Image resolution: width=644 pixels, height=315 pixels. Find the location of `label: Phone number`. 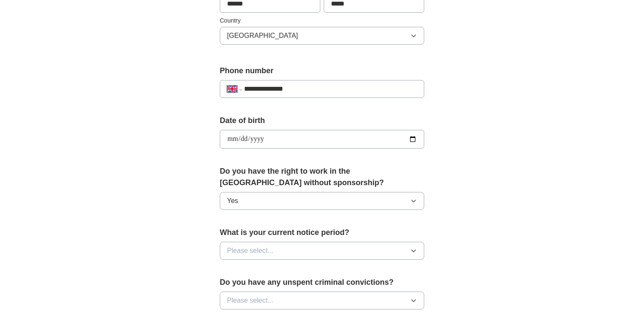

label: Phone number is located at coordinates (322, 71).